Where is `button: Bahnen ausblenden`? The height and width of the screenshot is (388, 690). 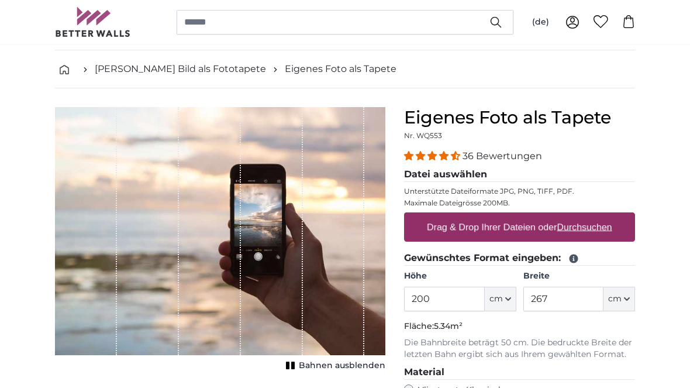 button: Bahnen ausblenden is located at coordinates (334, 365).